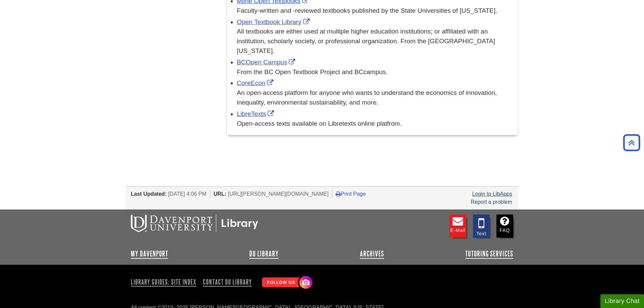 The height and width of the screenshot is (308, 644). Describe the element at coordinates (491, 194) in the screenshot. I see `a: Login to LibApps` at that location.